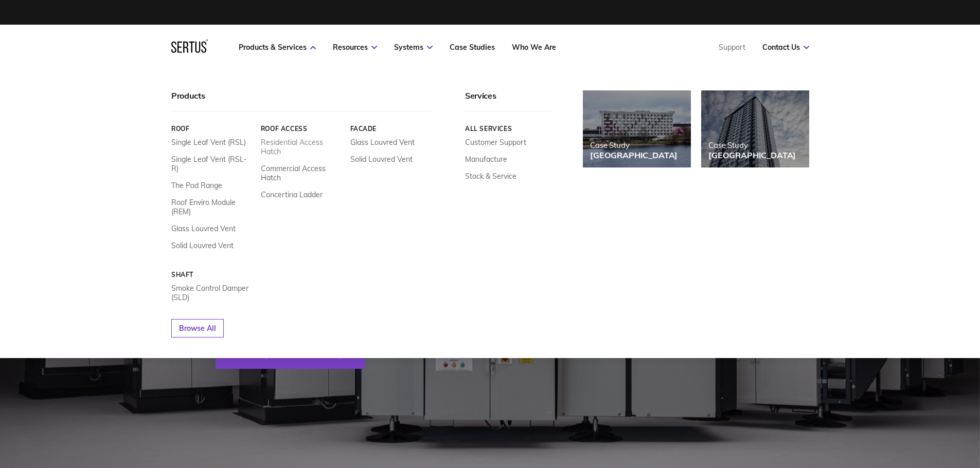 This screenshot has height=468, width=980. What do you see at coordinates (212, 293) in the screenshot?
I see `a: Smoke Control Damper (SLD)` at bounding box center [212, 293].